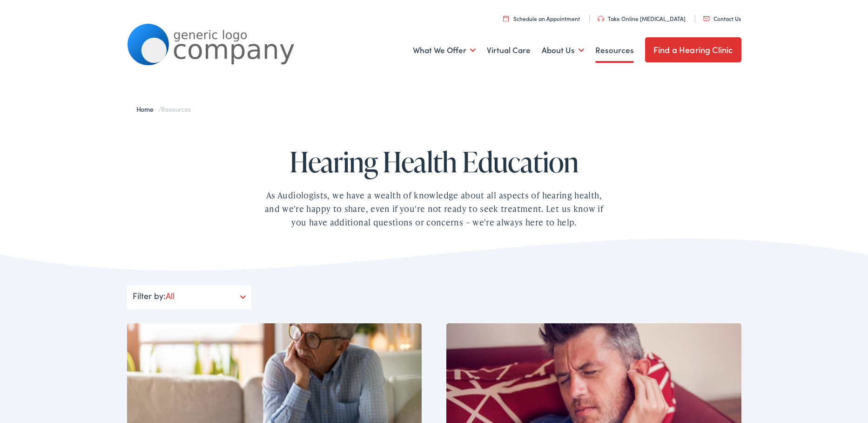 The image size is (868, 423). I want to click on h1: Hearing Health Education, so click(434, 162).